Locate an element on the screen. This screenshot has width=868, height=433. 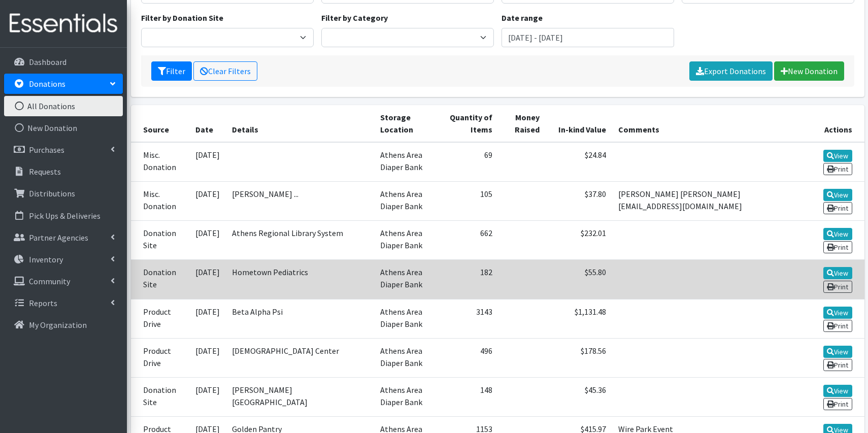
p: Dashboard is located at coordinates (48, 62).